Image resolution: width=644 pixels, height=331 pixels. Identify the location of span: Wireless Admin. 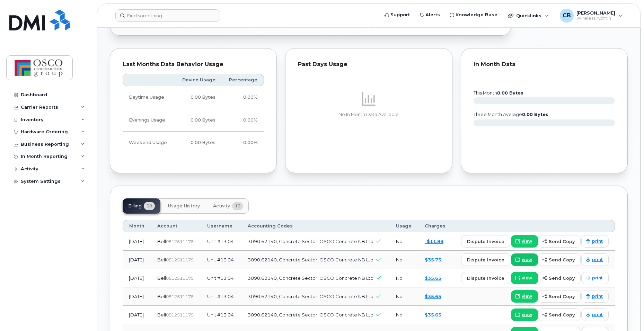
(596, 18).